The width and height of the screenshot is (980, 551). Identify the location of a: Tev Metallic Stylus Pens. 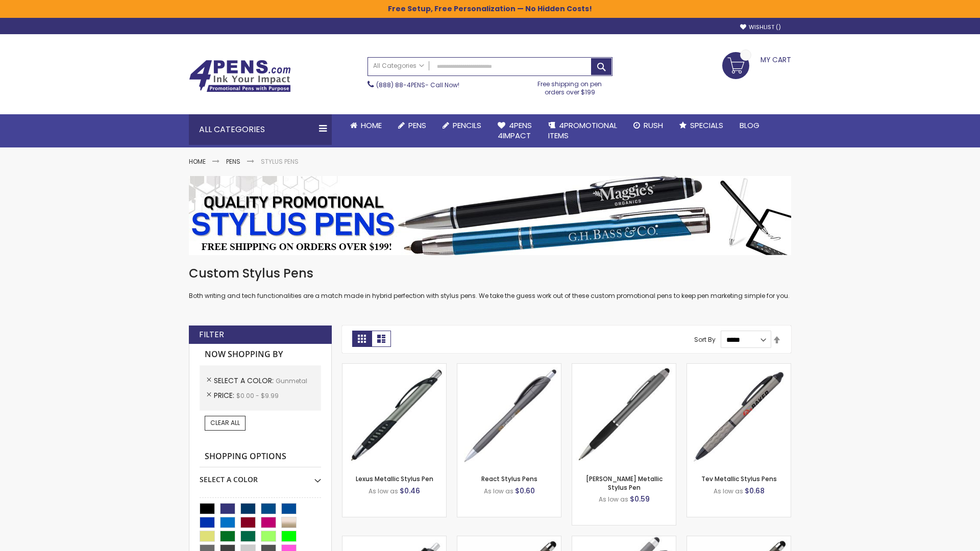
(739, 479).